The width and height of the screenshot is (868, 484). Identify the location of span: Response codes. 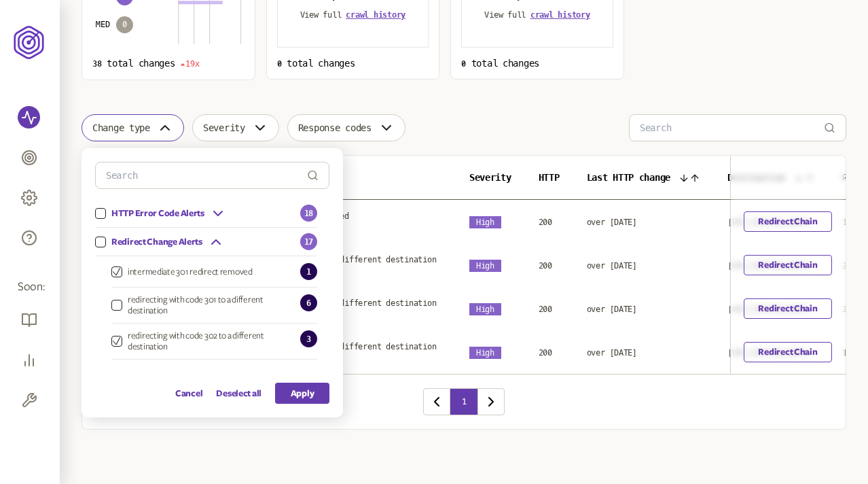
(335, 128).